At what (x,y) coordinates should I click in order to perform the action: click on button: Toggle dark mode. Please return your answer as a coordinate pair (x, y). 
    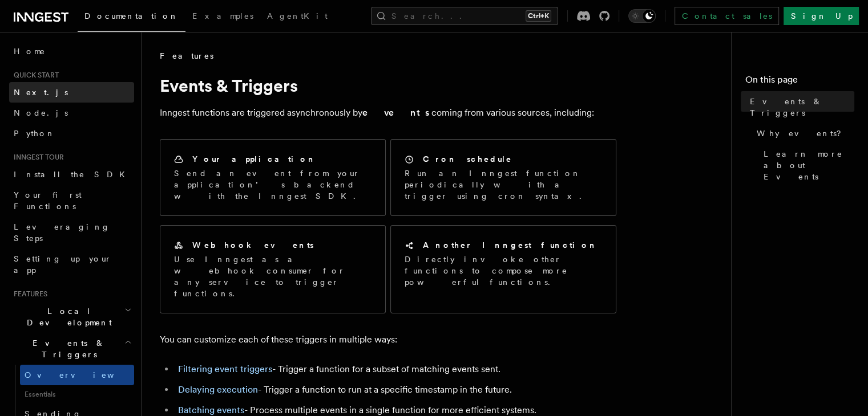
    Looking at the image, I should click on (642, 16).